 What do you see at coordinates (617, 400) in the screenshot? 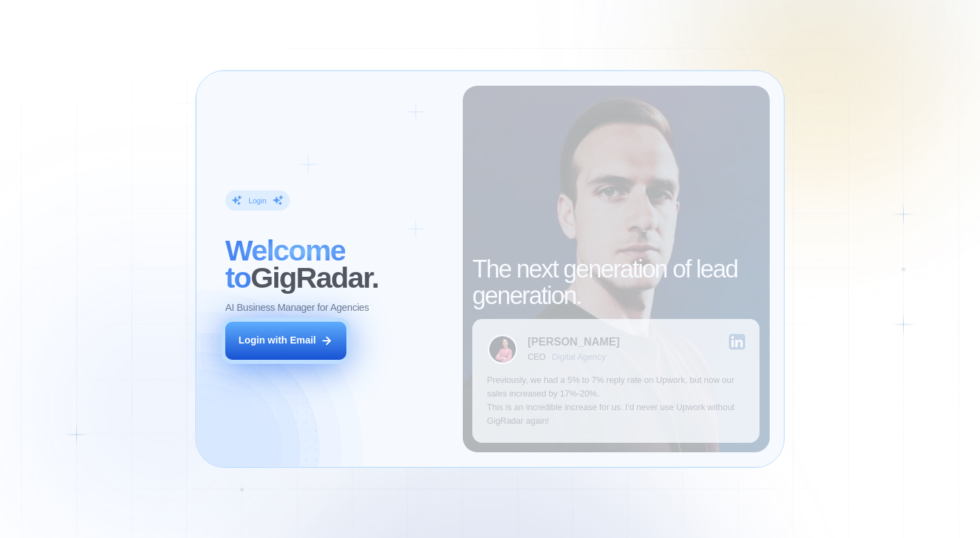
I see `p: Previously, we had a 5% to 7% reply rate on Upwork, but now our sales increased by 17%-20%. This ...` at bounding box center [617, 400].